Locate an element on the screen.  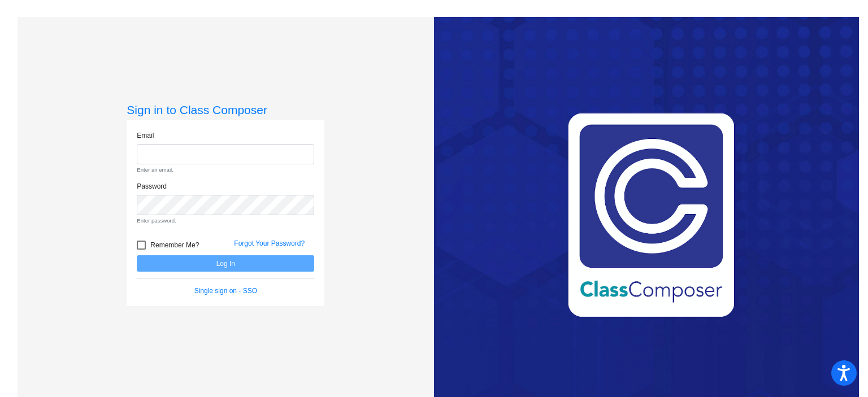
label: Password is located at coordinates (151, 186).